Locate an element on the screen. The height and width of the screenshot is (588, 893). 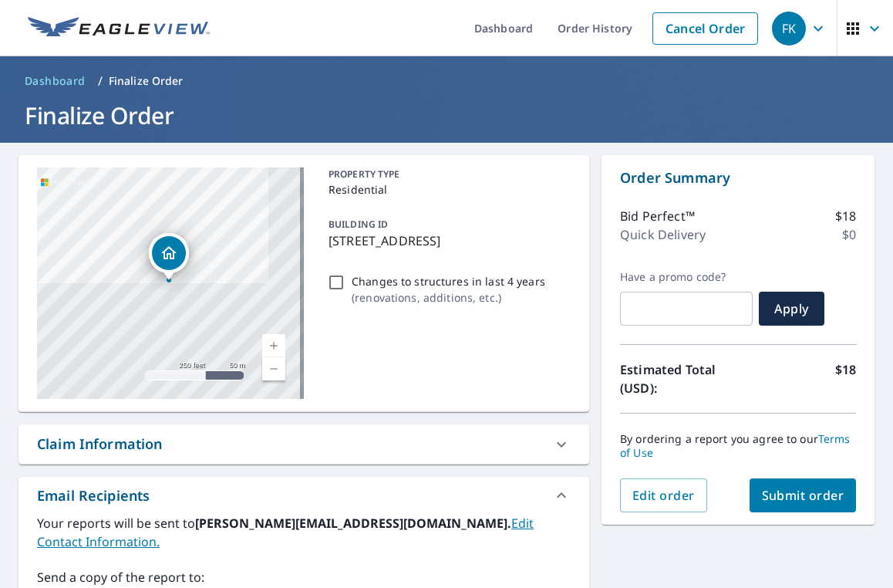
p: PROPERTY TYPE is located at coordinates (447, 174).